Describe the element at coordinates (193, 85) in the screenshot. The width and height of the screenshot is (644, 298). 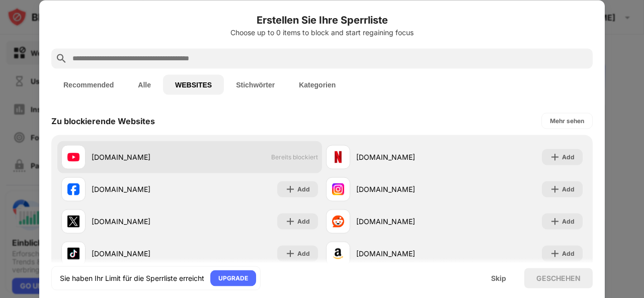
I see `button: WEBSITES` at that location.